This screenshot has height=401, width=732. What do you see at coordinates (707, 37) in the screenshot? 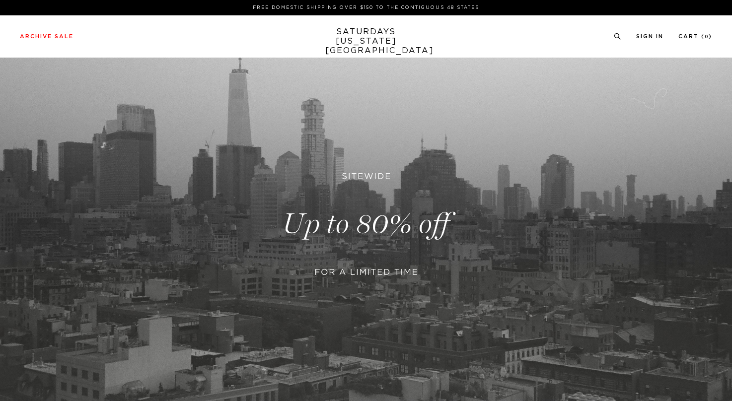
I see `small: 0` at bounding box center [707, 37].